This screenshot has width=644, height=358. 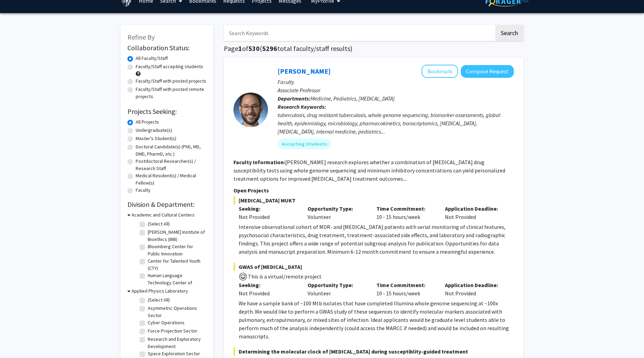 I want to click on label: Asymmetric Operations Sector, so click(x=176, y=312).